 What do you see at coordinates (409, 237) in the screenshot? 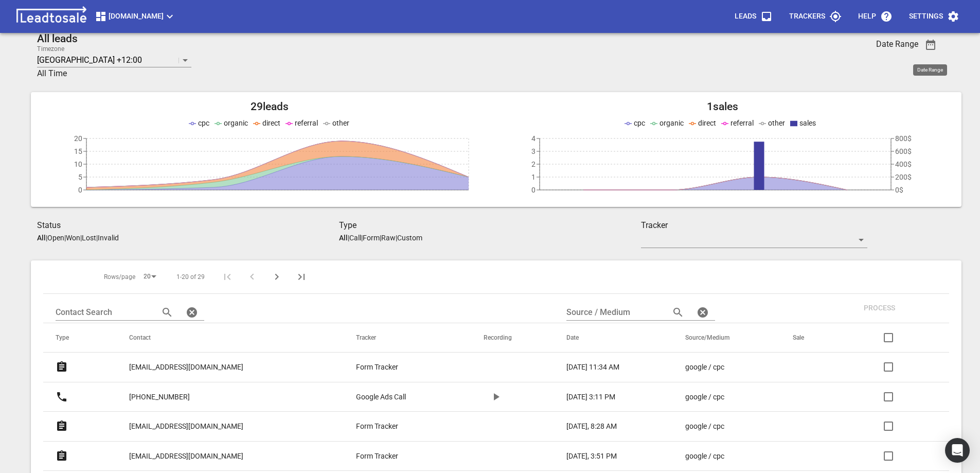
I see `p: Custom` at bounding box center [409, 237].